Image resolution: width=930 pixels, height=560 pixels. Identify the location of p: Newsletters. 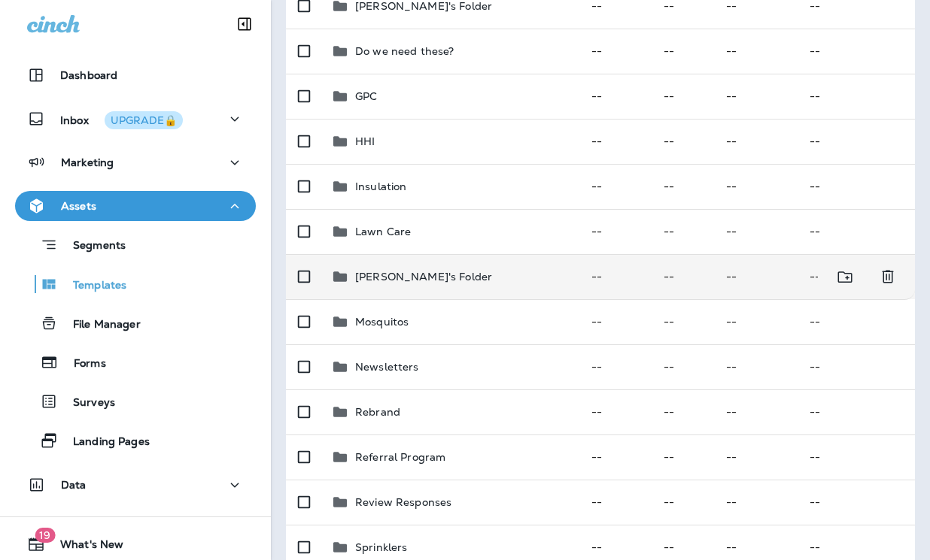
(387, 367).